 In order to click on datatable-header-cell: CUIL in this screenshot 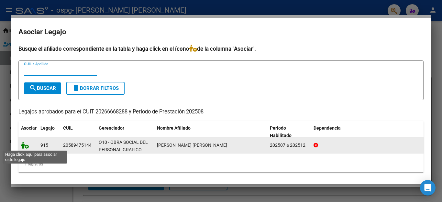, I will do `click(78, 132)`.